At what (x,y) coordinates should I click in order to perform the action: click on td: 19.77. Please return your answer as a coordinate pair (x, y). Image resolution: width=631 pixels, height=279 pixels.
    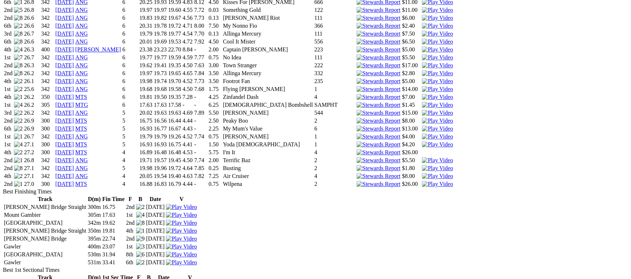
    Looking at the image, I should click on (160, 57).